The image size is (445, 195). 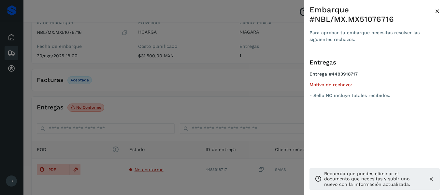 What do you see at coordinates (372, 36) in the screenshot?
I see `div: Para aprobar tu embarque necesitas resolver las siguientes rechazos.` at bounding box center [372, 36].